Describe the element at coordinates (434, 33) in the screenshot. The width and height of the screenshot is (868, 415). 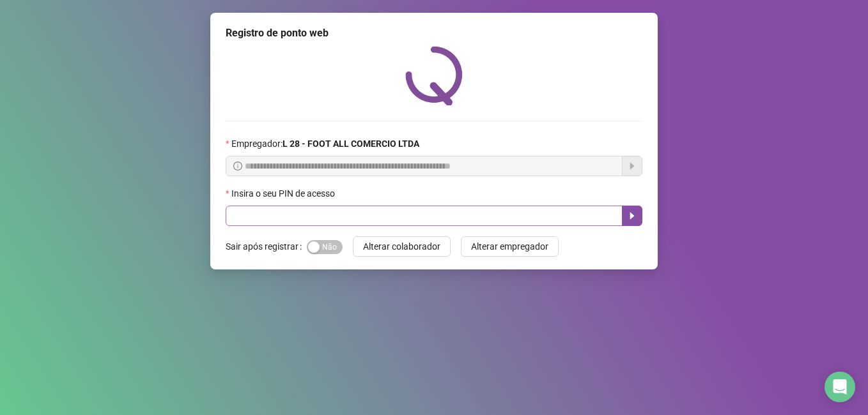
I see `div: Registro de ponto web` at that location.